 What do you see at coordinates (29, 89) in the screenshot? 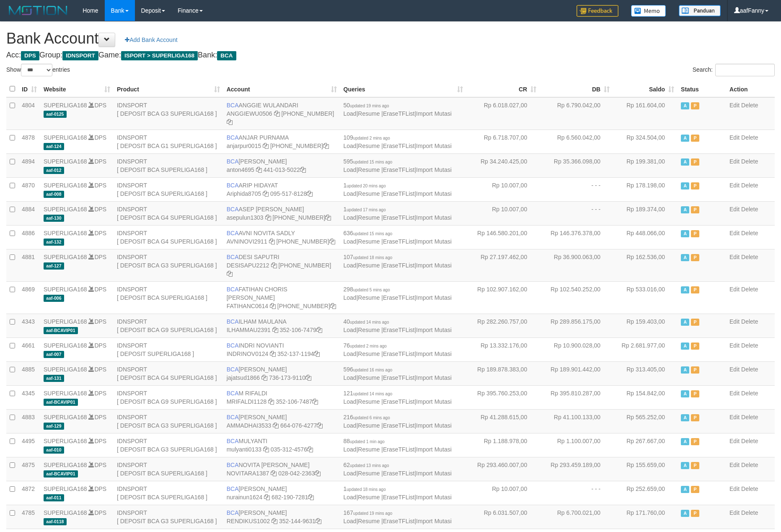
I see `th: ID: activate to sort column ascending` at bounding box center [29, 89].